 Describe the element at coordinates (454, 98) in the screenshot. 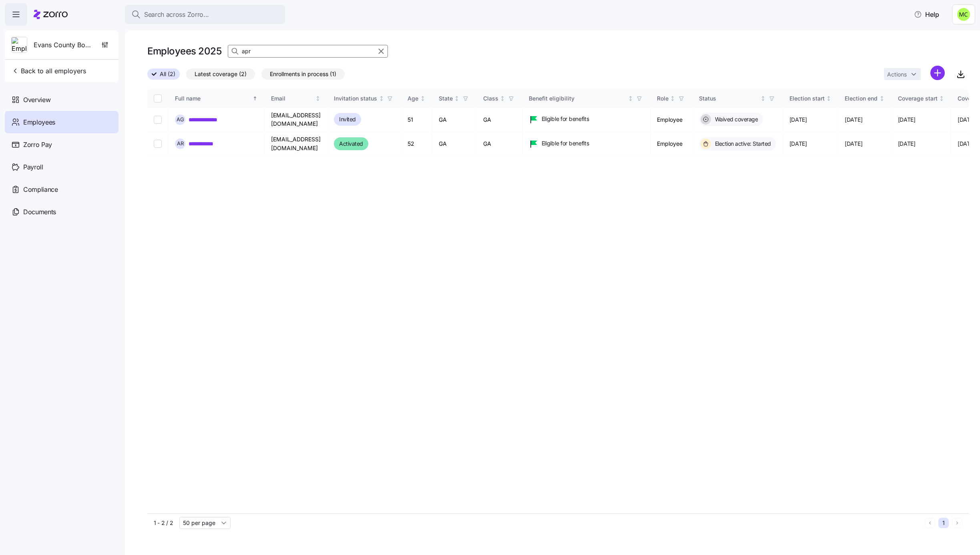

I see `th: StateNot sorted` at that location.